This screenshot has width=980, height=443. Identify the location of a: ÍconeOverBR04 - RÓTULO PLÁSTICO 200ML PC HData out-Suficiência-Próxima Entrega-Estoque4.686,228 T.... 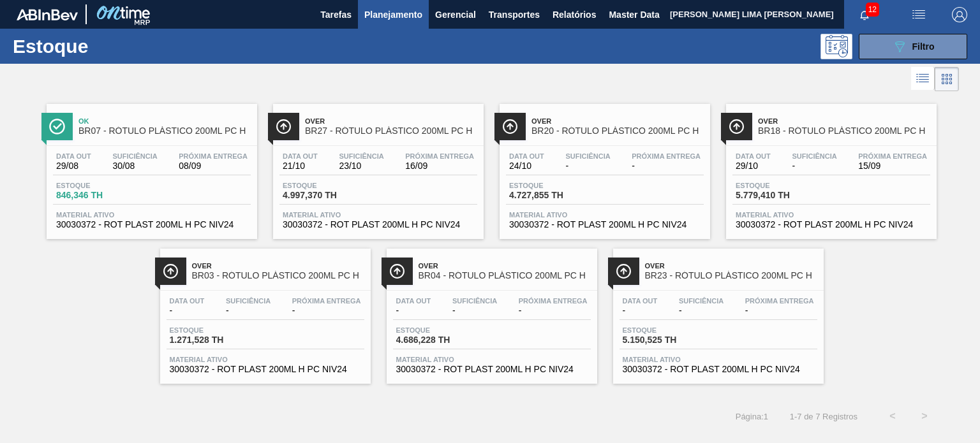
(490, 312).